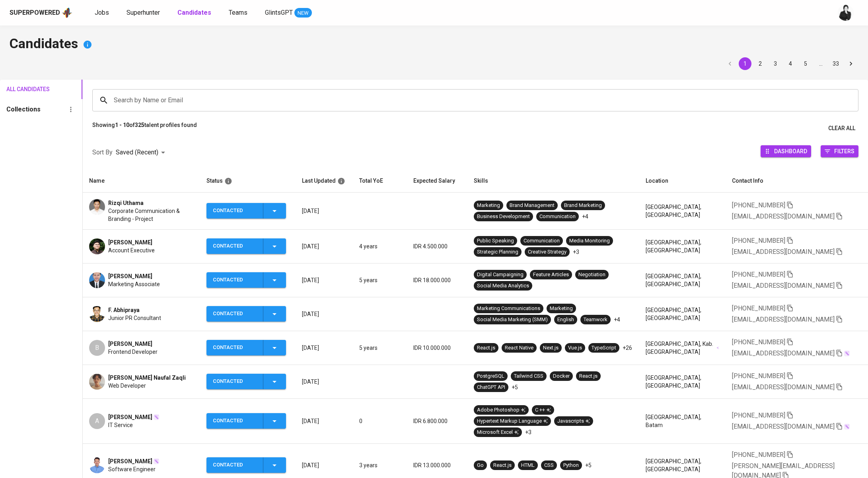  What do you see at coordinates (157, 418) in the screenshot?
I see `img: magic_wand.svg` at bounding box center [157, 418].